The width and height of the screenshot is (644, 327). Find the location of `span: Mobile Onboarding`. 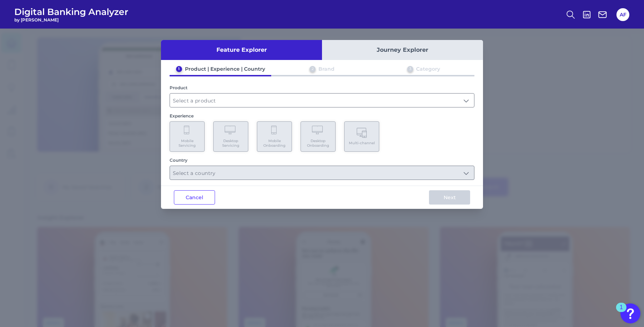

span: Mobile Onboarding is located at coordinates (274, 143).